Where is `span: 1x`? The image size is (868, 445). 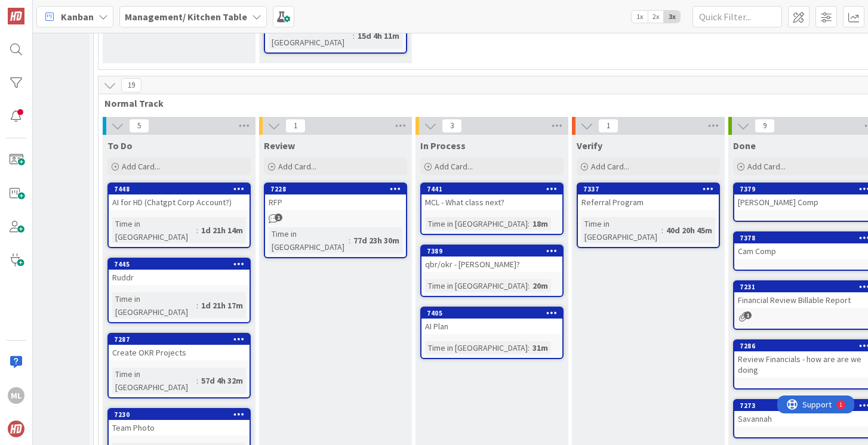
span: 1x is located at coordinates (640, 17).